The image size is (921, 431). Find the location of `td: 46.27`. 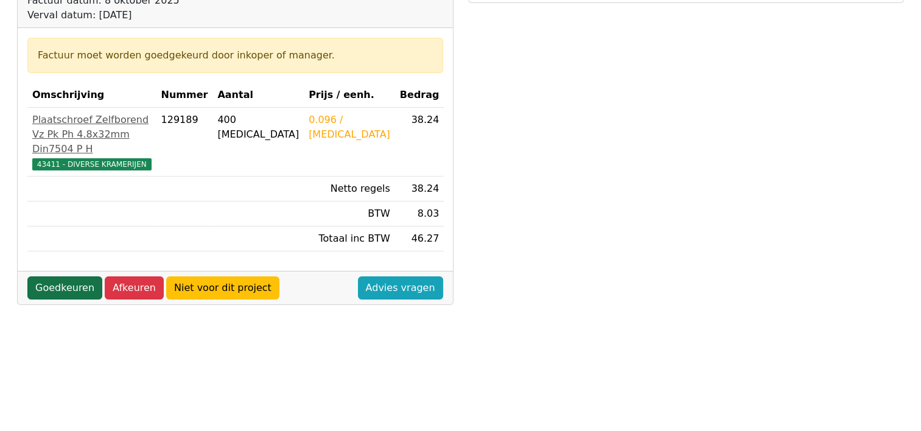

td: 46.27 is located at coordinates (419, 239).